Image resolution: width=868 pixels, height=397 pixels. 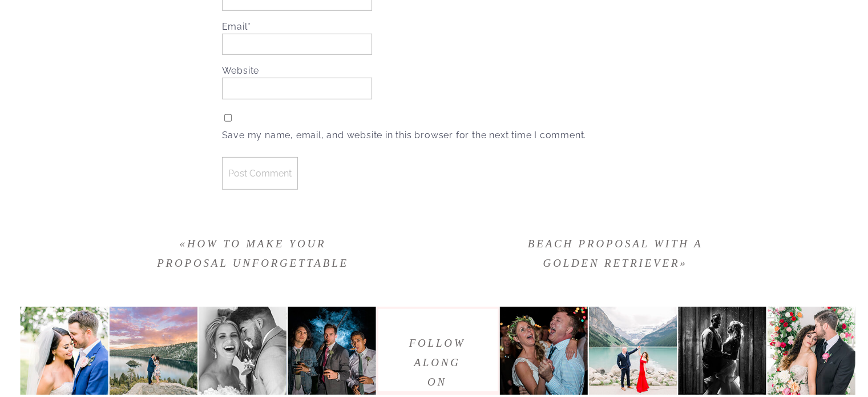 What do you see at coordinates (432, 136) in the screenshot?
I see `label: Save my name, email, and website in this browser for the next time I comment.` at bounding box center [432, 136].